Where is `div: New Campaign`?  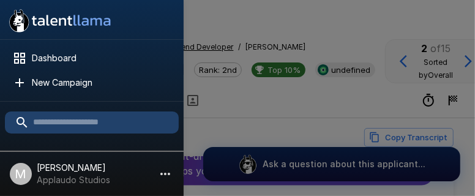
div: New Campaign is located at coordinates (92, 83).